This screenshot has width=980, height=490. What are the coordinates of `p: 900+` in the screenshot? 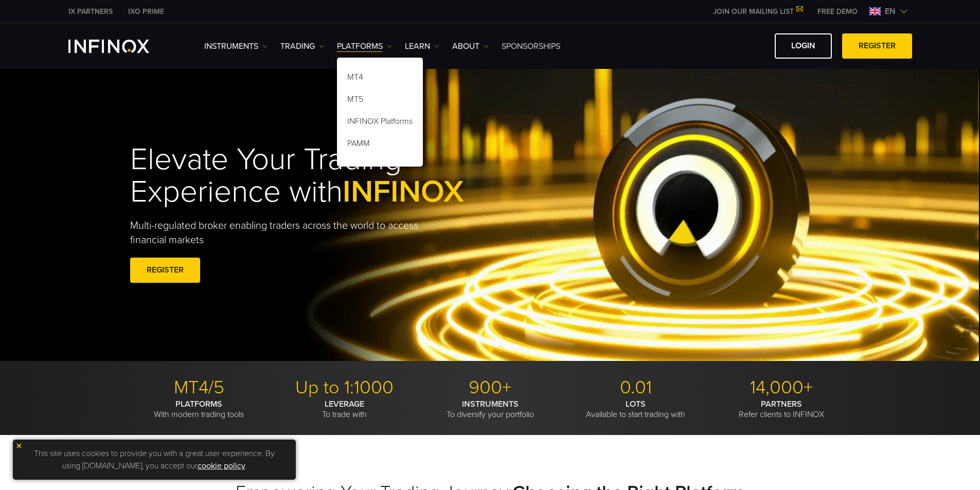 It's located at (490, 388).